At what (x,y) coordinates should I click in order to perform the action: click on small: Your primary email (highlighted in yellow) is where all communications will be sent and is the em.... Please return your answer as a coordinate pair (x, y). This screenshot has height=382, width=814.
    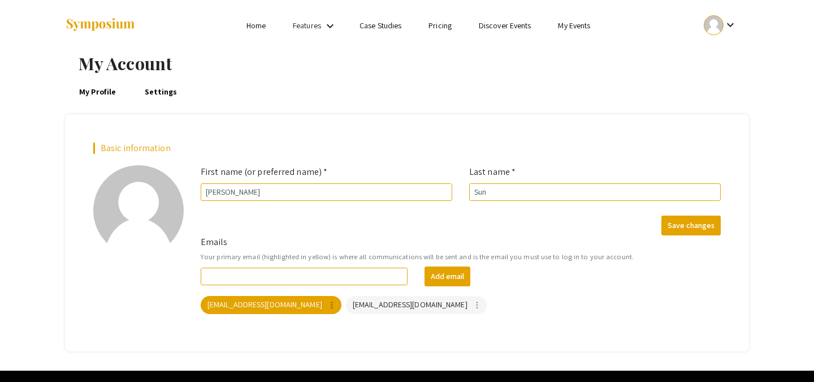
    Looking at the image, I should click on (461, 256).